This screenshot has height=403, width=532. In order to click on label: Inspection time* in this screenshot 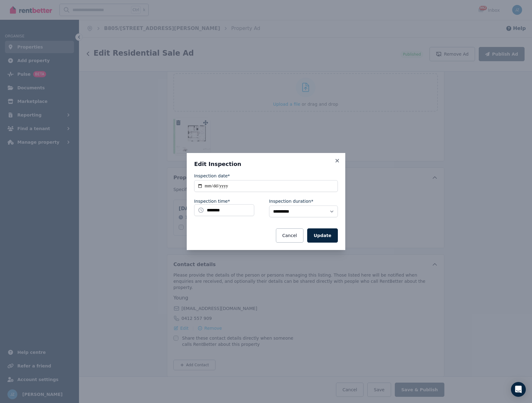, I will do `click(212, 202)`.